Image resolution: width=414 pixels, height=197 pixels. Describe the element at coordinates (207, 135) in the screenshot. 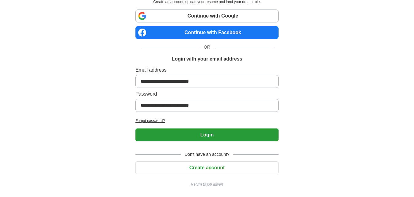

I see `button: Login` at that location.